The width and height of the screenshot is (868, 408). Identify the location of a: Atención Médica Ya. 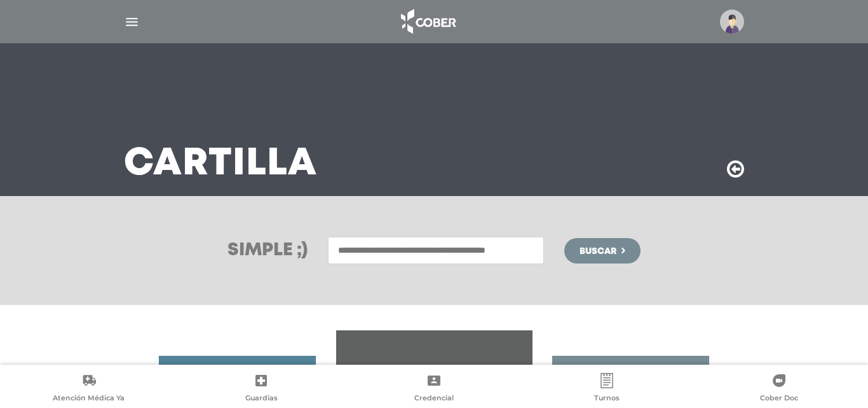
(89, 389).